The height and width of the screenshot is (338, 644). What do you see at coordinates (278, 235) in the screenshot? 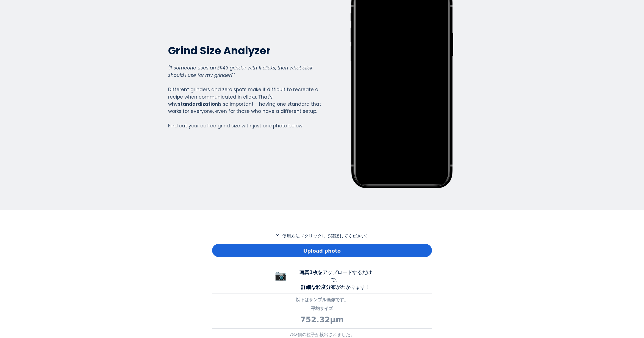
I see `mat-icon: expand_more` at bounding box center [278, 235].